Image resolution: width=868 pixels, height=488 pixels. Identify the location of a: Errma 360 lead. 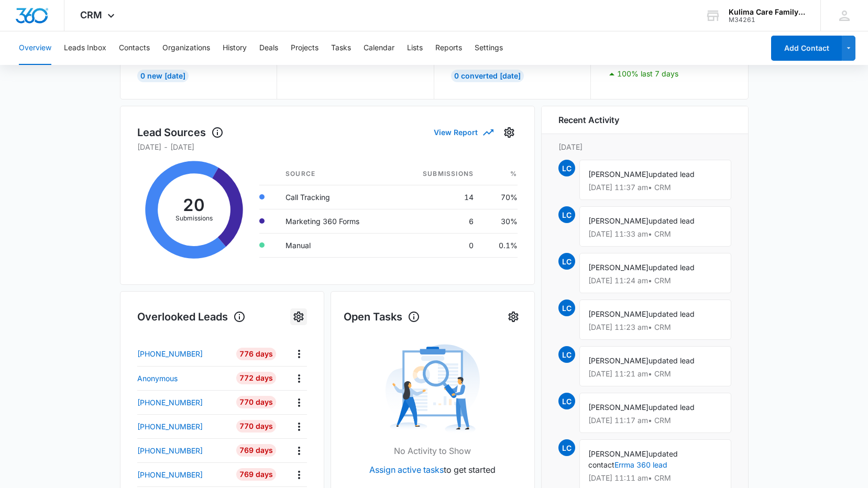
(641, 464).